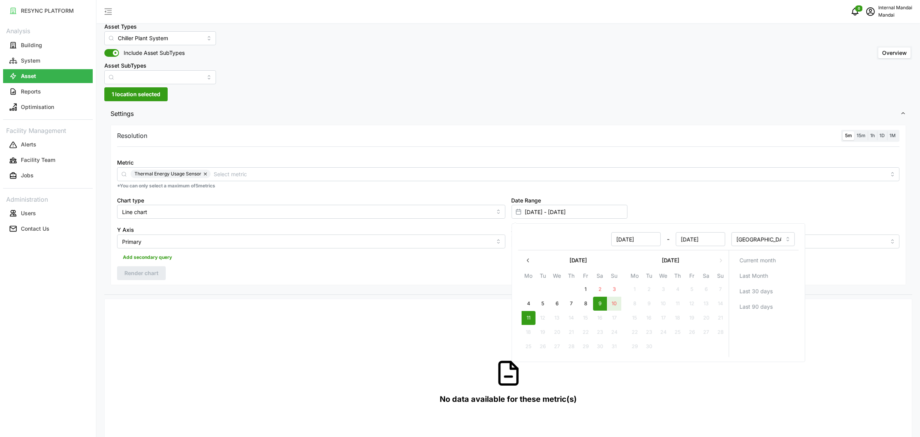 The image size is (920, 437). I want to click on button: 30 September 2025, so click(649, 347).